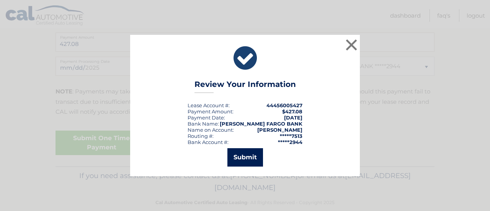  Describe the element at coordinates (203, 124) in the screenshot. I see `div: Bank Name:` at that location.